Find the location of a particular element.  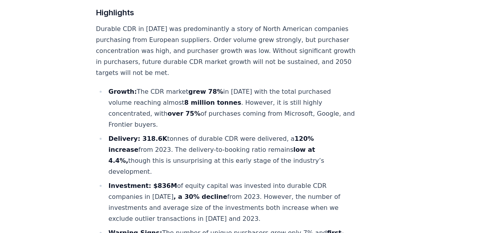

strong: Delivery: 318.6K is located at coordinates (138, 138).